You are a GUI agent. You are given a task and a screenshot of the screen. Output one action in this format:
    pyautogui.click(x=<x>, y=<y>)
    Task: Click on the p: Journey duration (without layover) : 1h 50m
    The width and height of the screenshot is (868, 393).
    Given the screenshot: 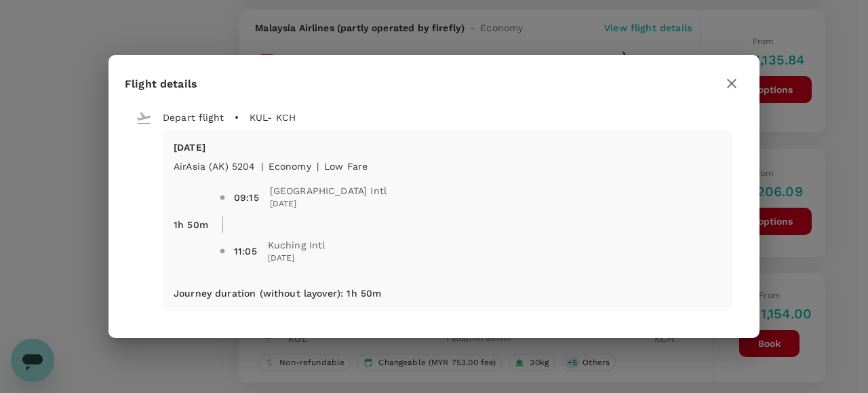 What is the action you would take?
    pyautogui.click(x=278, y=293)
    